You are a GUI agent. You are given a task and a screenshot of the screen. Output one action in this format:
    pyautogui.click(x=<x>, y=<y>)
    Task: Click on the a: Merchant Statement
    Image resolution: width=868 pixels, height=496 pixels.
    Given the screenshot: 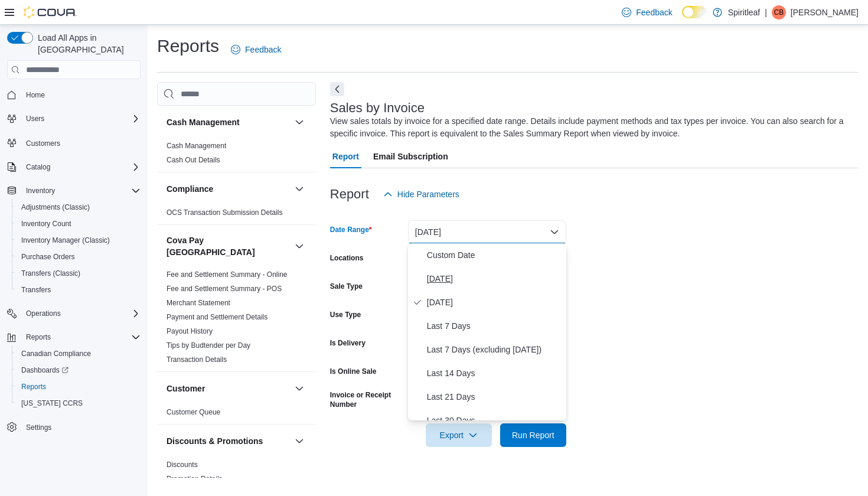 What is the action you would take?
    pyautogui.click(x=198, y=303)
    